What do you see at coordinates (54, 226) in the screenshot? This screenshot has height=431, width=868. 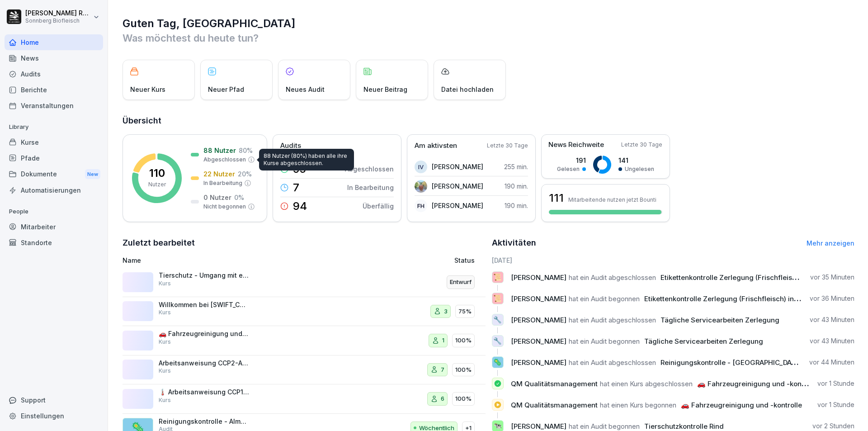 I see `div: Mitarbeiter` at bounding box center [54, 226].